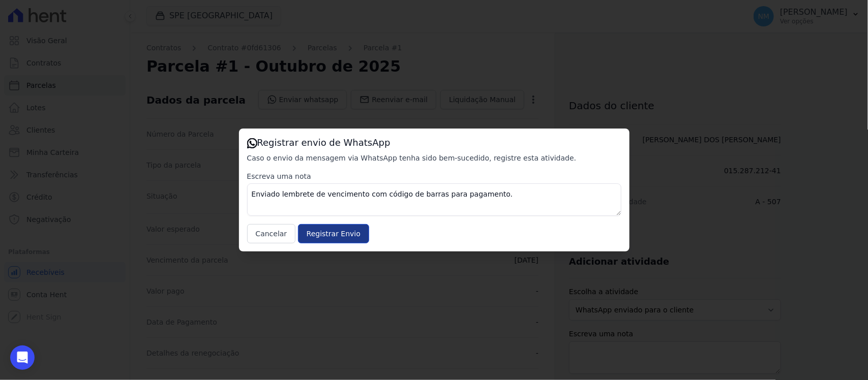 The image size is (868, 380). What do you see at coordinates (434, 158) in the screenshot?
I see `p: Caso o envio da mensagem via WhatsApp tenha sido bem-sucedido, registre esta atividade.` at bounding box center [434, 158].